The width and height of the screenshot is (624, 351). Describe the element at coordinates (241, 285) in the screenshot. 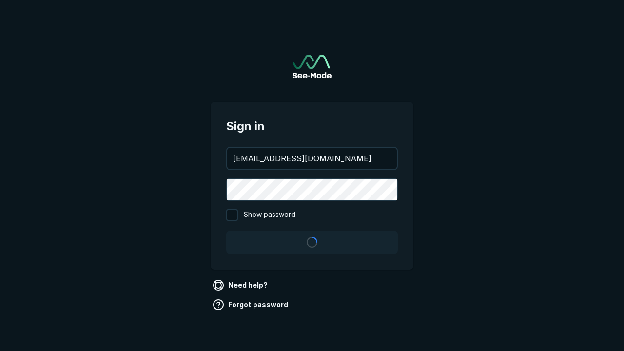

I see `a: Need help?` at that location.